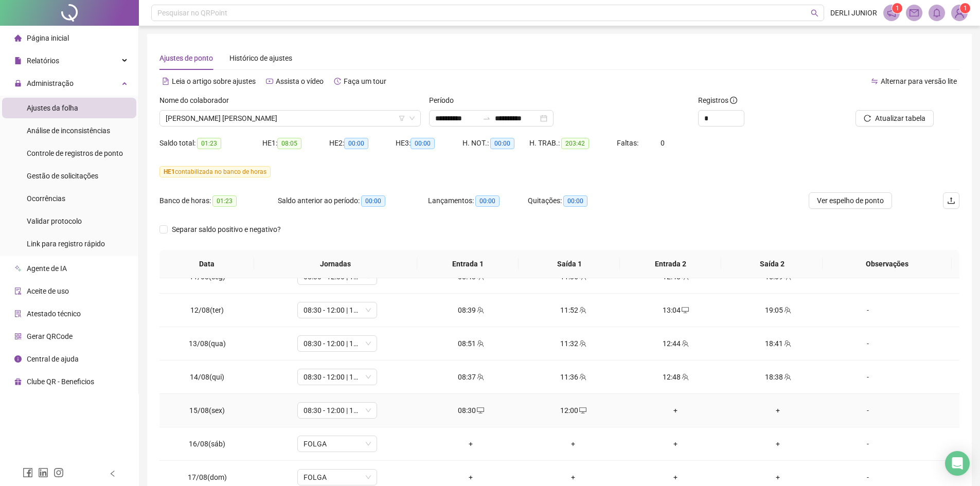 Image resolution: width=980 pixels, height=486 pixels. I want to click on span: 203:42, so click(575, 143).